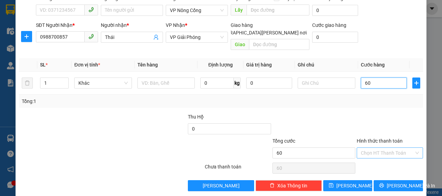 Image resolution: width=442 pixels, height=196 pixels. Describe the element at coordinates (272, 186) in the screenshot. I see `span: delete` at that location.